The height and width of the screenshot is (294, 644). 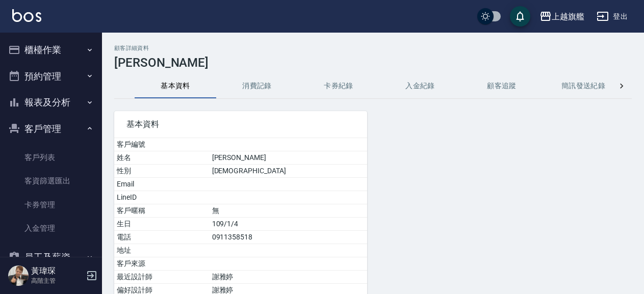 I want to click on button: 消費記錄, so click(x=257, y=86).